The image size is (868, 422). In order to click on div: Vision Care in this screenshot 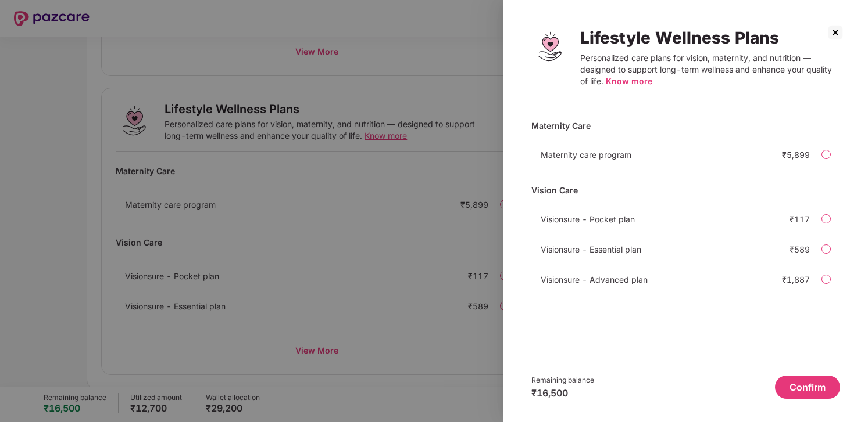, I will do `click(686, 190)`.